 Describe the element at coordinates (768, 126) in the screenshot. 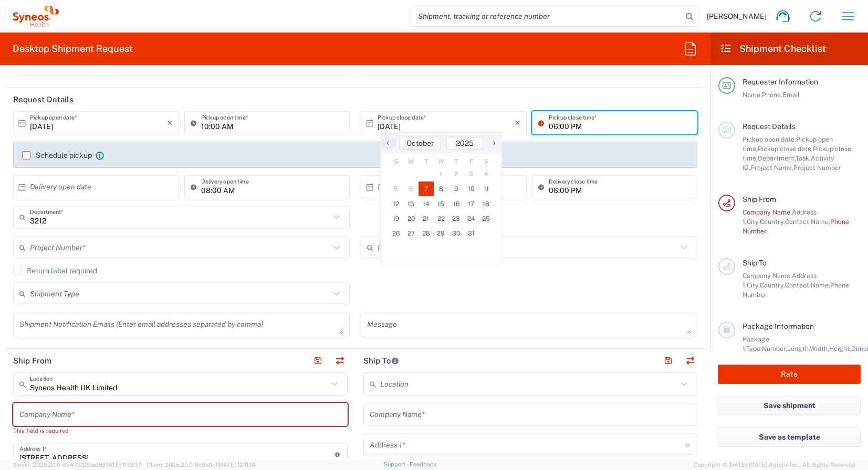

I see `span: Request Details` at that location.